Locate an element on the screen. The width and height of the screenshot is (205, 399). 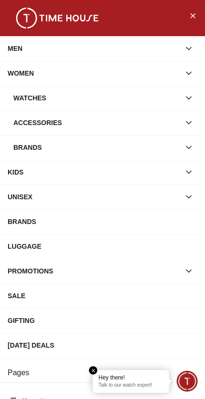
div: PROMOTIONS is located at coordinates (94, 271).